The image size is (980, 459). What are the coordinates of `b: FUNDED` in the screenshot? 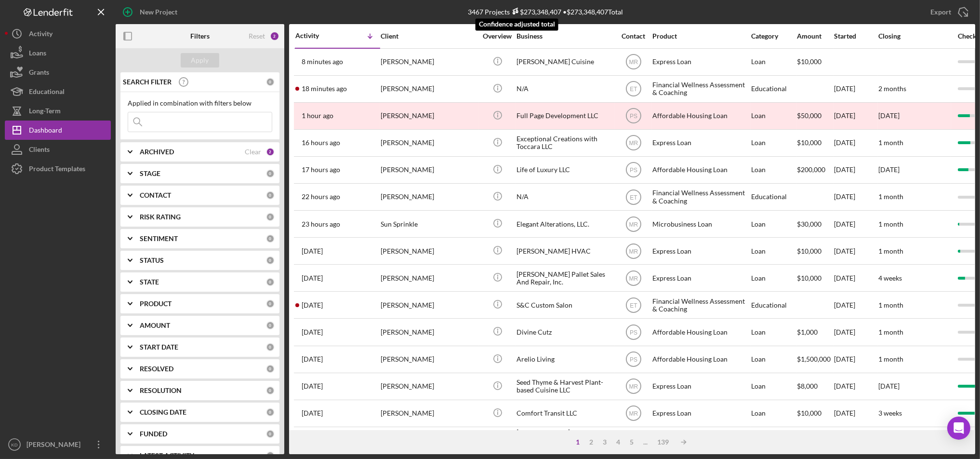 It's located at (153, 434).